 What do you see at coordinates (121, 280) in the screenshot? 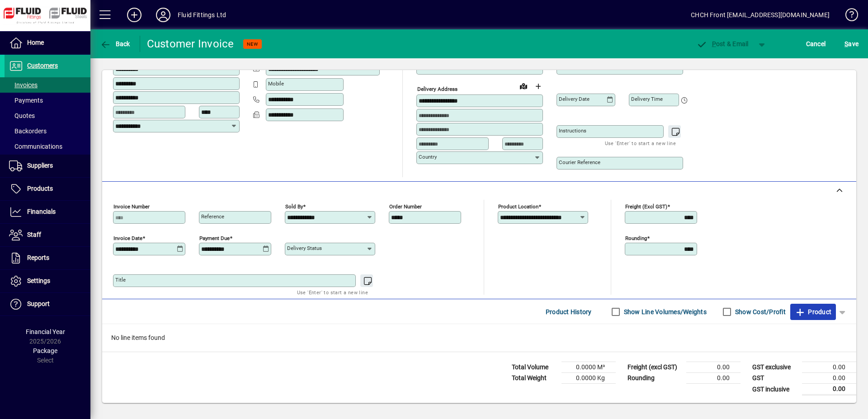
I see `mat-label: Title` at bounding box center [121, 280].